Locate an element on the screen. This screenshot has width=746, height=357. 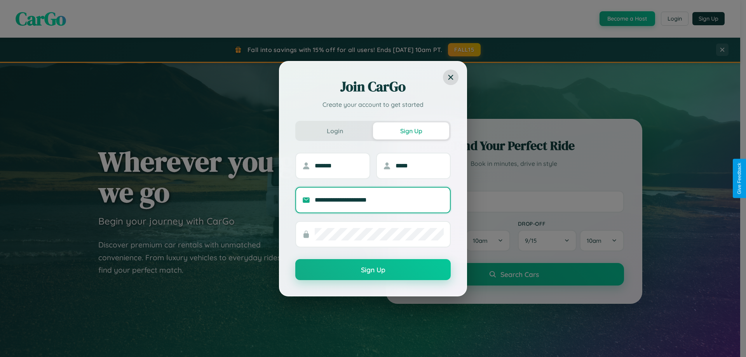
h2: Join CarGo is located at coordinates (373, 87).